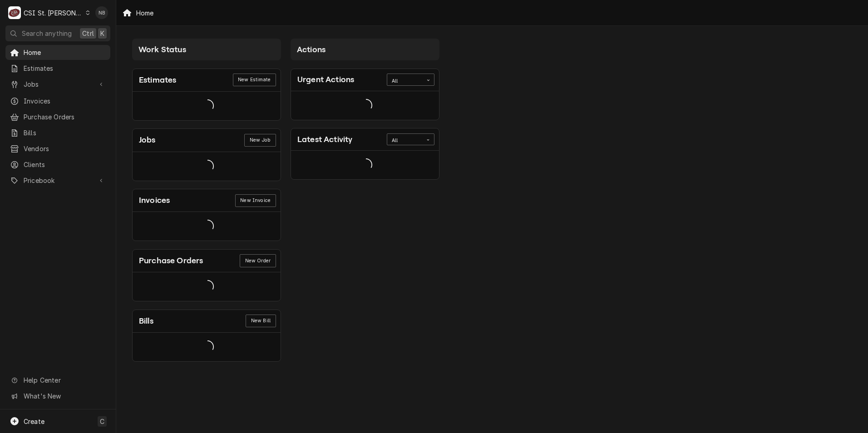 This screenshot has height=433, width=868. I want to click on a: Clients, so click(58, 164).